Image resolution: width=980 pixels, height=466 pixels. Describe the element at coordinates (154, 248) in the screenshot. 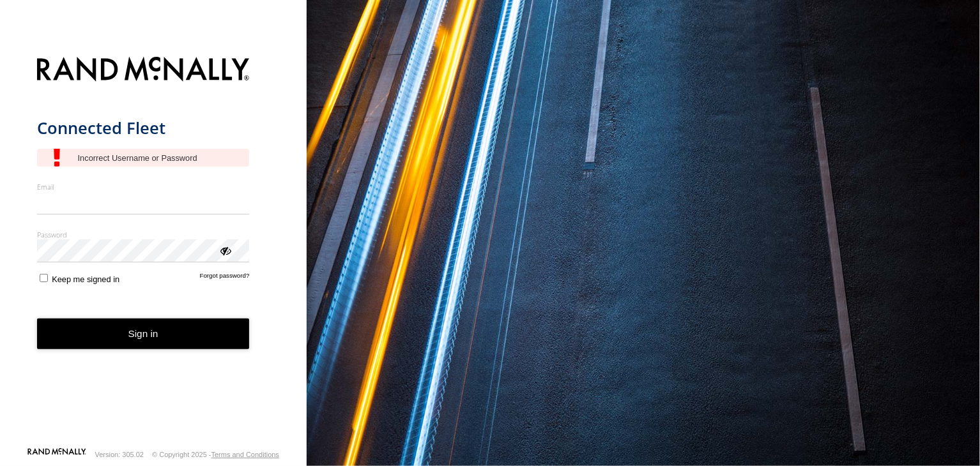

I see `form: main` at that location.